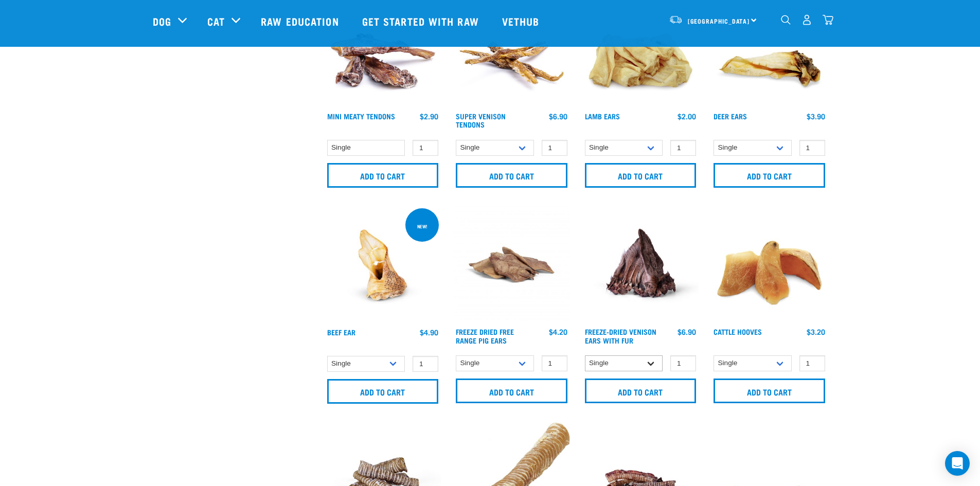 The height and width of the screenshot is (486, 980). What do you see at coordinates (361, 116) in the screenshot?
I see `a: Mini Meaty Tendons` at bounding box center [361, 116].